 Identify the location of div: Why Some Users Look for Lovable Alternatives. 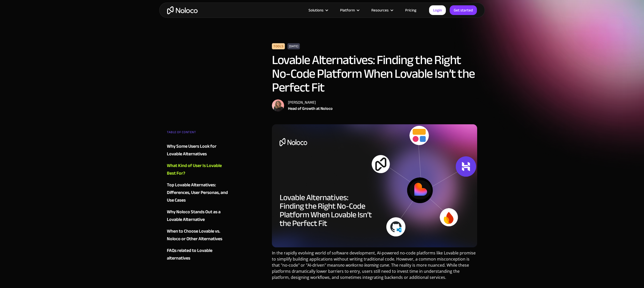
(197, 150).